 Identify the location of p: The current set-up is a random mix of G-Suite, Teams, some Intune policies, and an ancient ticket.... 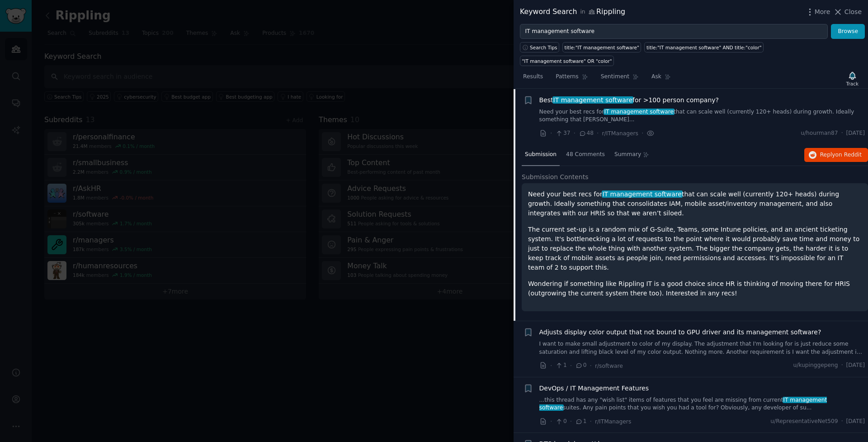
(695, 249).